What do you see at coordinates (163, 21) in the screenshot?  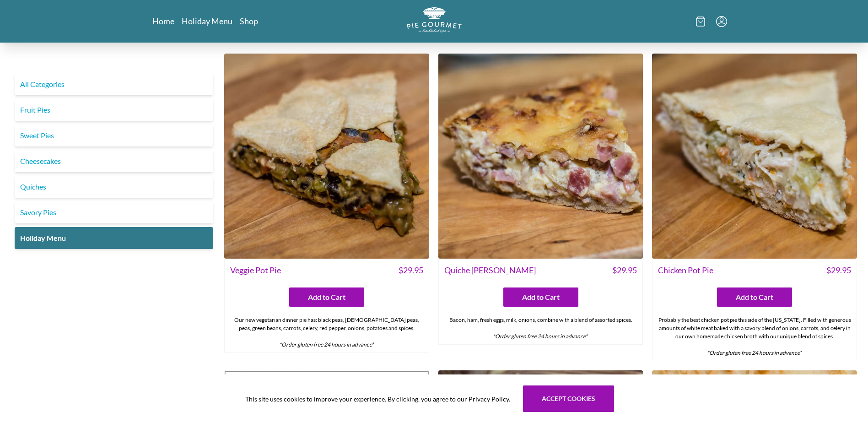 I see `a: Home` at bounding box center [163, 21].